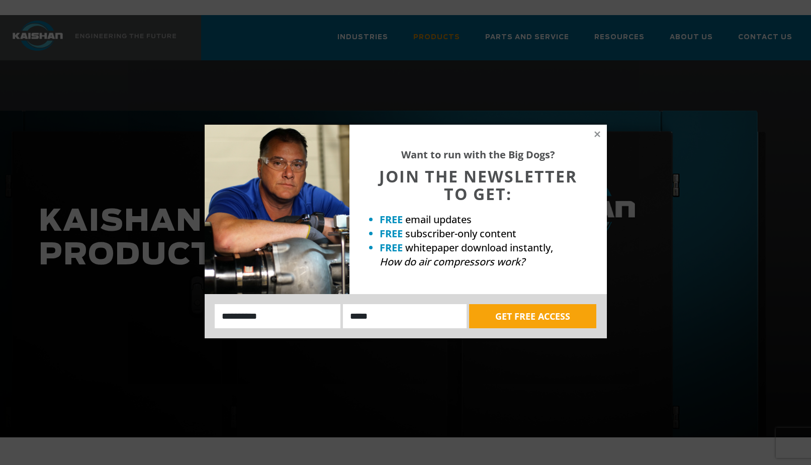  Describe the element at coordinates (452, 261) in the screenshot. I see `em: How do air compressors work?` at that location.